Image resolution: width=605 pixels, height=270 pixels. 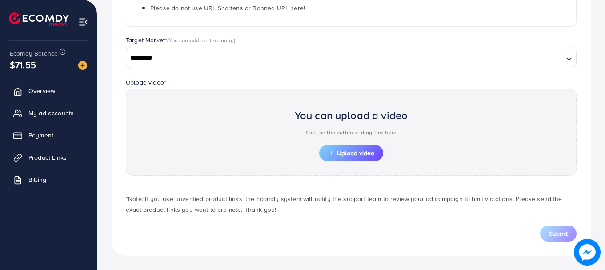 I want to click on a: Product Links, so click(x=48, y=157).